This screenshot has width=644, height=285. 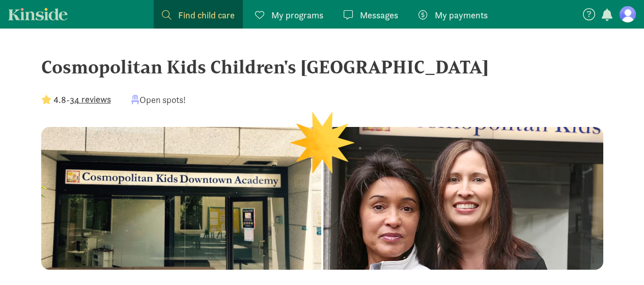 I want to click on span: Find child care, so click(x=206, y=15).